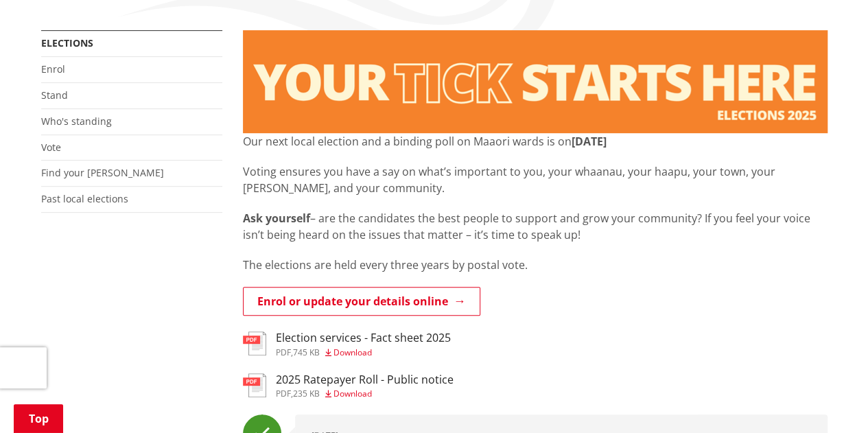 The image size is (868, 433). What do you see at coordinates (361, 301) in the screenshot?
I see `a: Enrol or update your details online` at bounding box center [361, 301].